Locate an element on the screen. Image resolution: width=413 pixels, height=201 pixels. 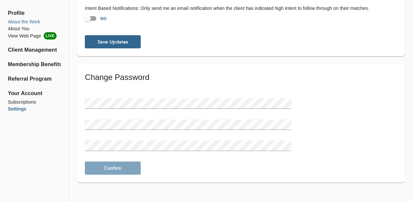
a: About You is located at coordinates (34, 29).